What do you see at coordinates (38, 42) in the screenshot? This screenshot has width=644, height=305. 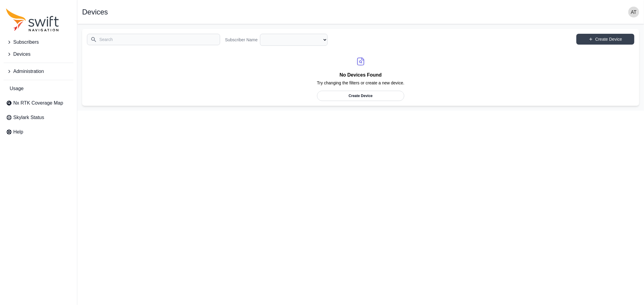 I see `button: Subscribers` at bounding box center [38, 42].